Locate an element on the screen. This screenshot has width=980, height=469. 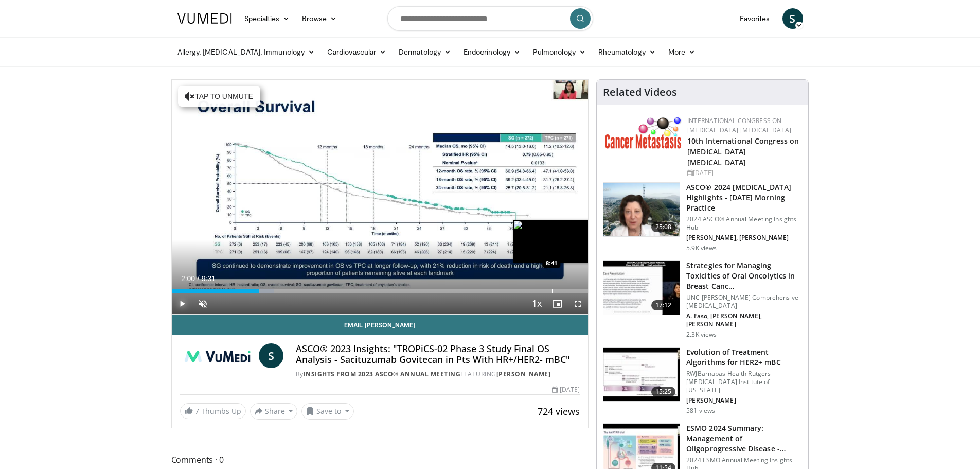
p: 2.3K views is located at coordinates (701, 335).